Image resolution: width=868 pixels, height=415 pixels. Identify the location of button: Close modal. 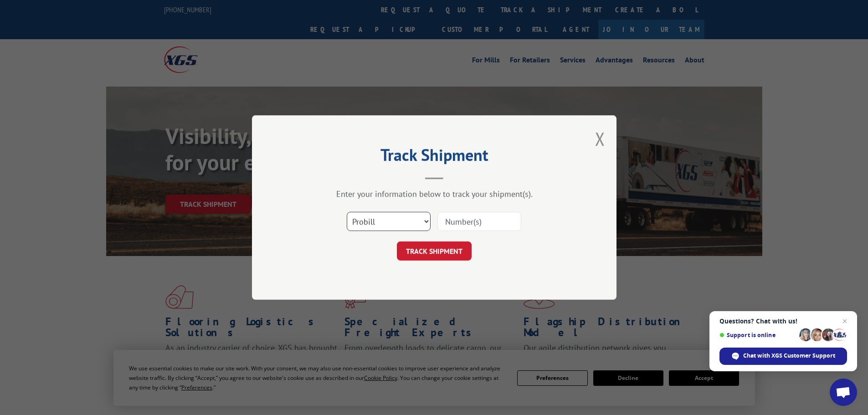
(600, 139).